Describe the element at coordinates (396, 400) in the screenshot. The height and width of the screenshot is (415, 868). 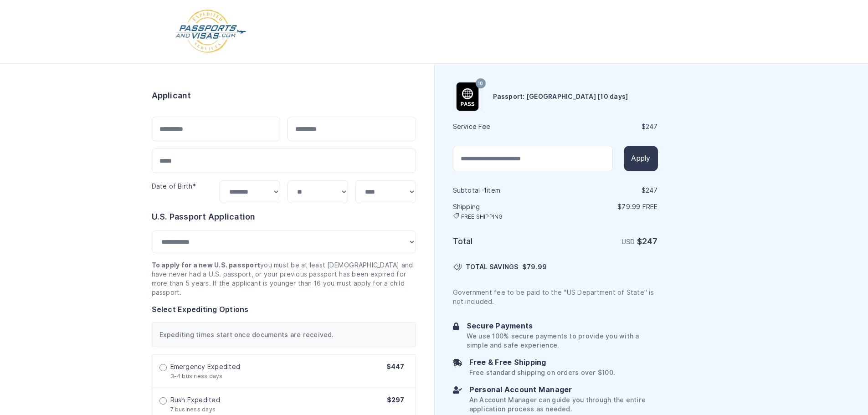
I see `span: $297` at that location.